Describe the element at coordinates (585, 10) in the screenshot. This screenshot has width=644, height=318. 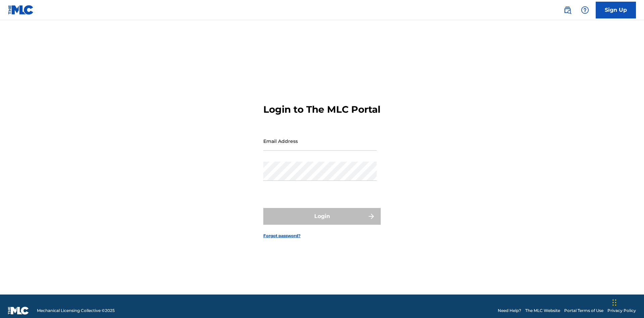
I see `div: Help` at that location.